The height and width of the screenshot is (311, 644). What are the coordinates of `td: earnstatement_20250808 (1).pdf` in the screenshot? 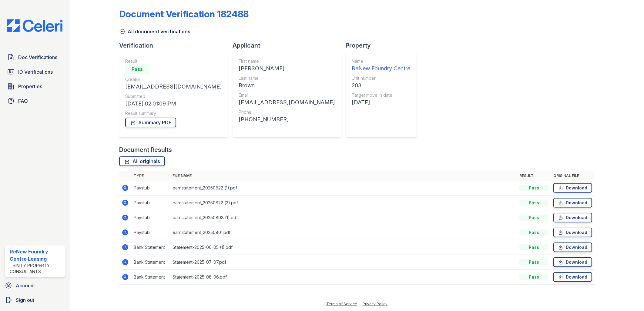 It's located at (344, 218).